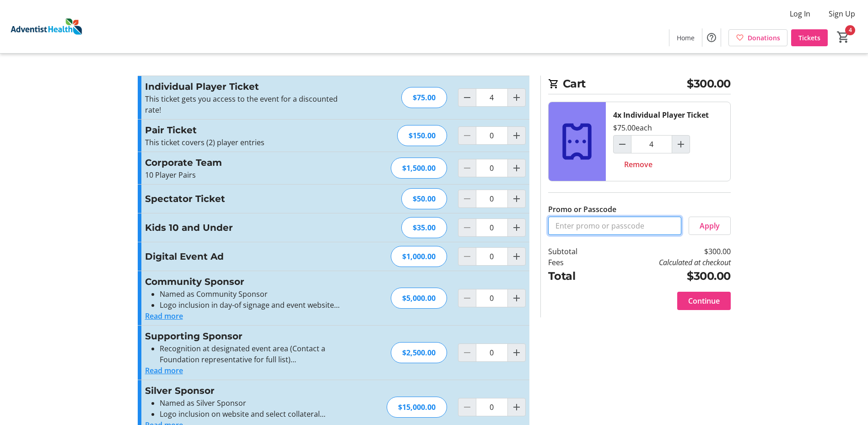  Describe the element at coordinates (245, 336) in the screenshot. I see `h3: Supporting Sponsor` at that location.